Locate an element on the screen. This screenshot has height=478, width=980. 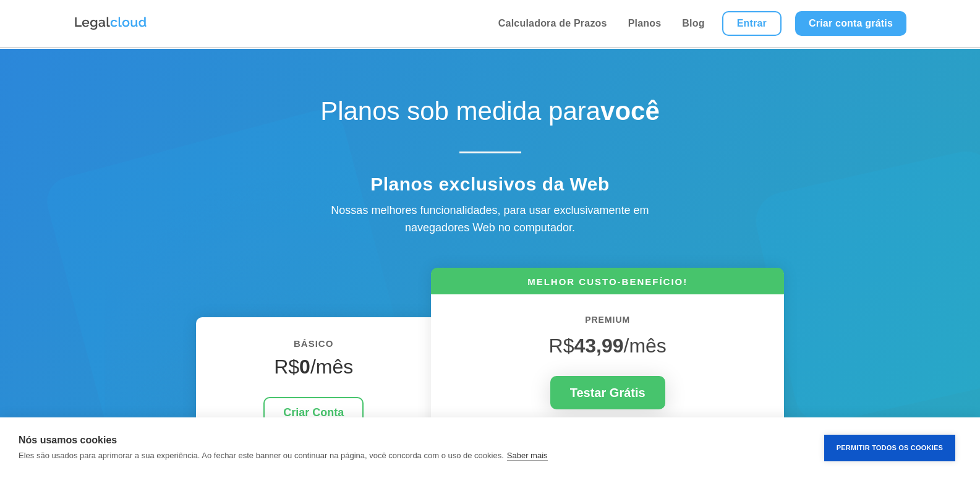
strong: Nós usamos cookies is located at coordinates (67, 439).